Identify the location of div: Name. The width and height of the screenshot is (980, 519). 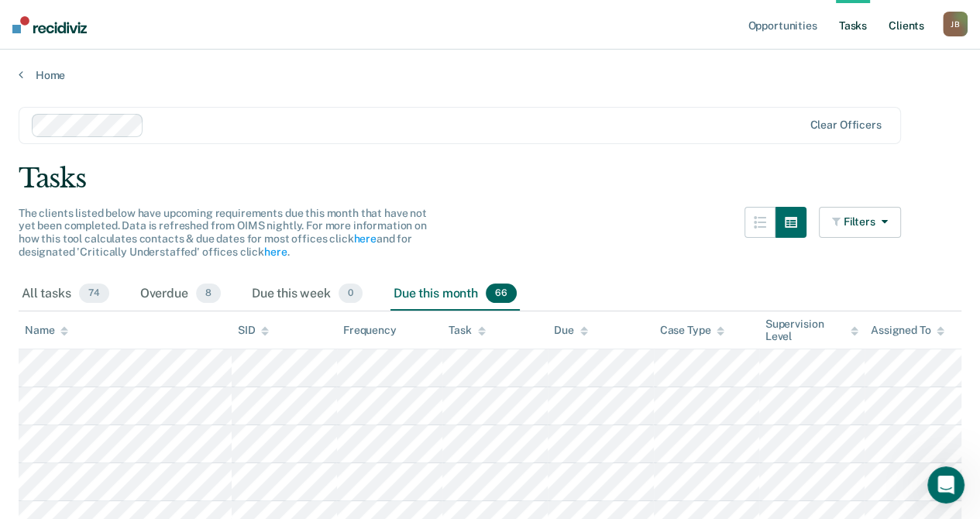
(46, 330).